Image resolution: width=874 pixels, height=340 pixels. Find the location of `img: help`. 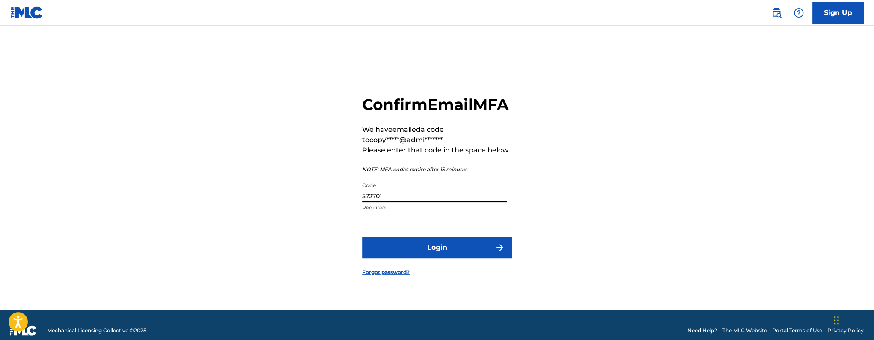

img: help is located at coordinates (799, 13).